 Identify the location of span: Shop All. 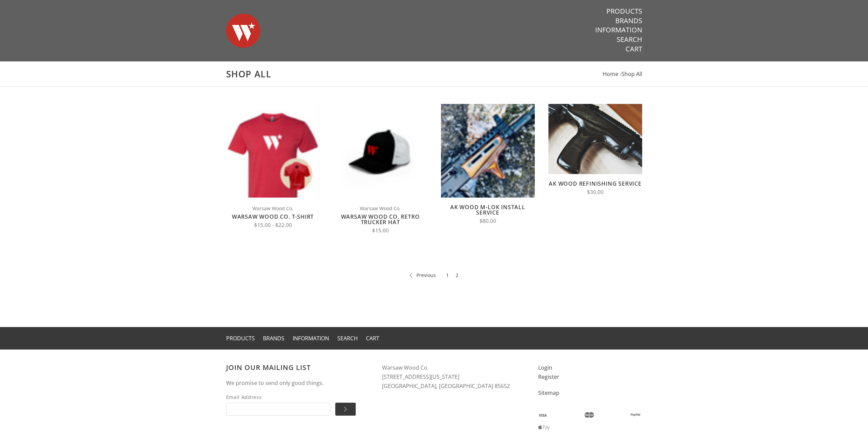
(632, 74).